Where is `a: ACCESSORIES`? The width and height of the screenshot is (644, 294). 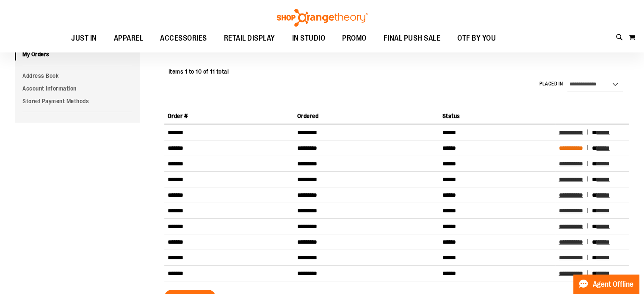
a: ACCESSORIES is located at coordinates (183, 39).